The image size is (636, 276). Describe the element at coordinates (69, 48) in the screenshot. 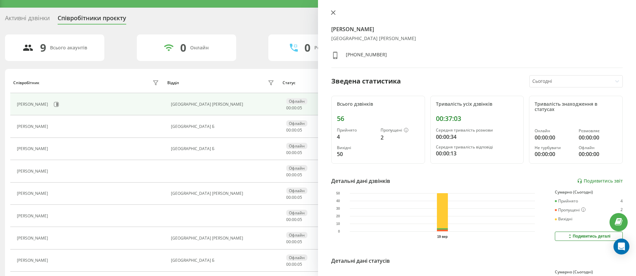

I see `div: Всього акаунтів` at that location.